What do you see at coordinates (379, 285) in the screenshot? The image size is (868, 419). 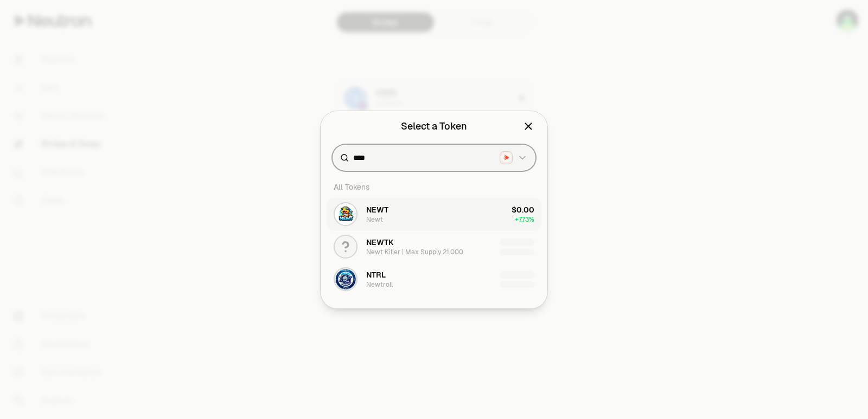 I see `div: Newtroll` at bounding box center [379, 285].